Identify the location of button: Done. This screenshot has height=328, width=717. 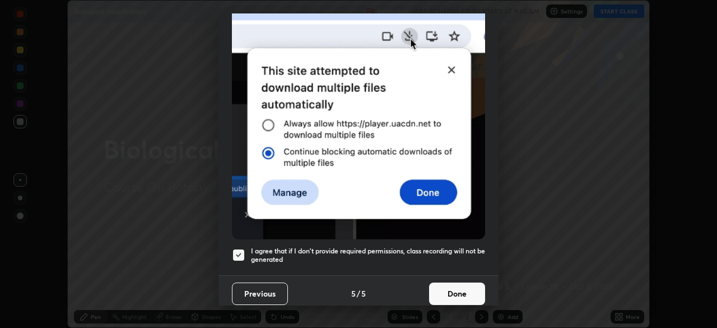
(457, 294).